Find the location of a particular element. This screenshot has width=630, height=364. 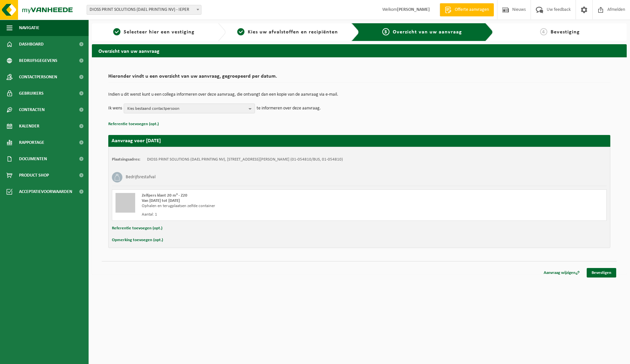

a: 2Kies uw afvalstoffen en recipiënten is located at coordinates (288, 32).